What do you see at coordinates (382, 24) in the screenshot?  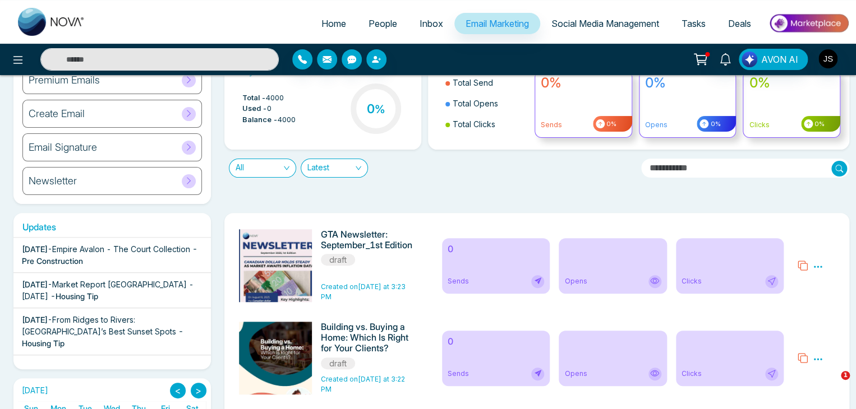 I see `a: People` at bounding box center [382, 24].